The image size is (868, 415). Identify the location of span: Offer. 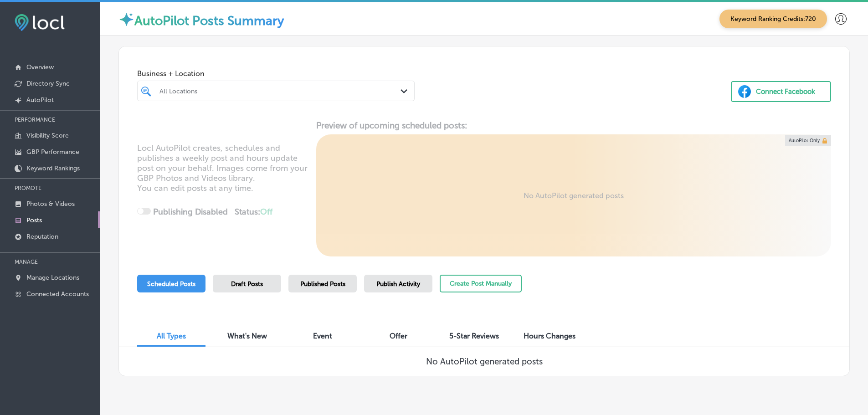
(398, 335).